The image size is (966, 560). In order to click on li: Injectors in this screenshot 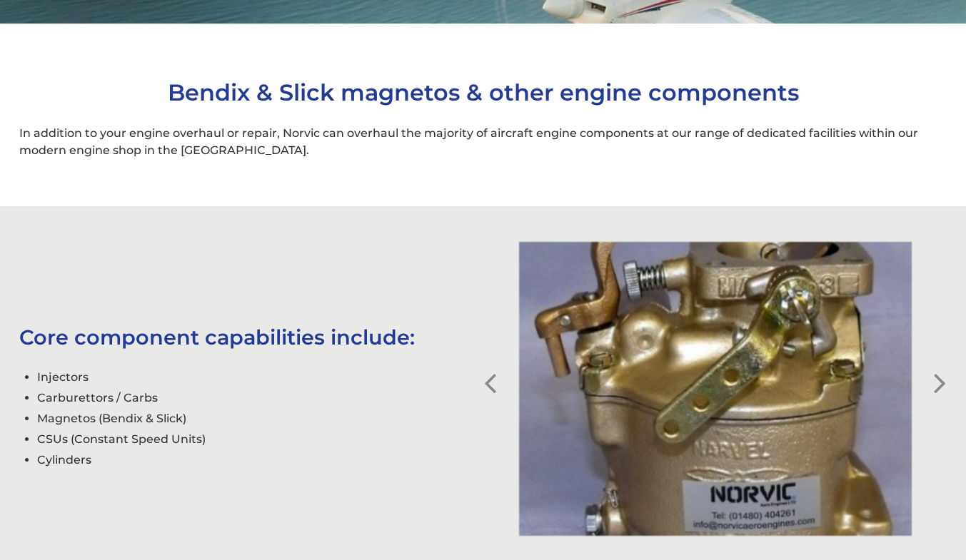, I will do `click(260, 377)`.